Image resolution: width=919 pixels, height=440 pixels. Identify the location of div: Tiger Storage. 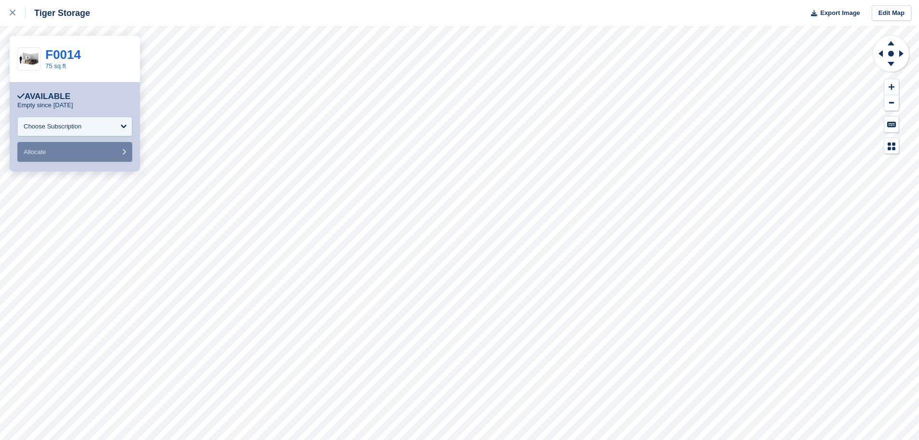
(58, 13).